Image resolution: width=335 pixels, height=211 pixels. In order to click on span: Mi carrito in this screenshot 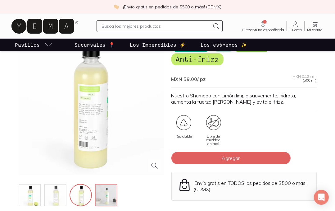, I will do `click(315, 30)`.